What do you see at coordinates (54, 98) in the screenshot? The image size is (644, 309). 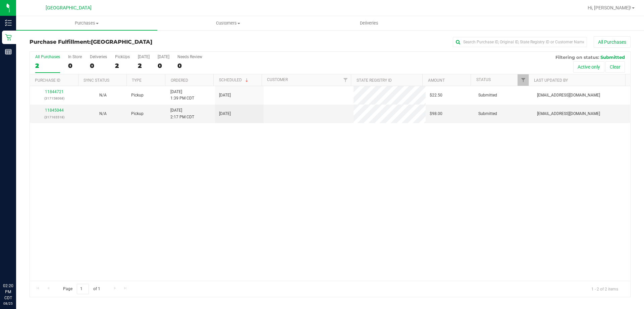 I see `p: (317158068)` at bounding box center [54, 98].